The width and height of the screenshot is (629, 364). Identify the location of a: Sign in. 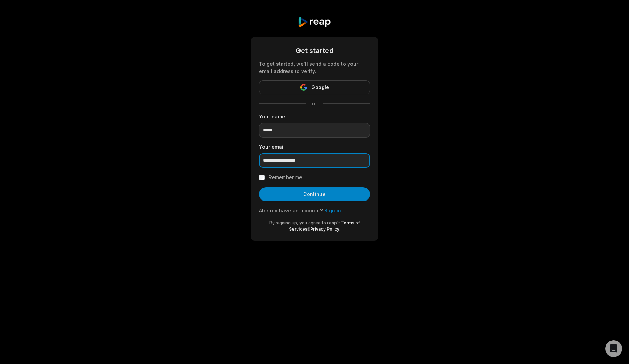
(333, 210).